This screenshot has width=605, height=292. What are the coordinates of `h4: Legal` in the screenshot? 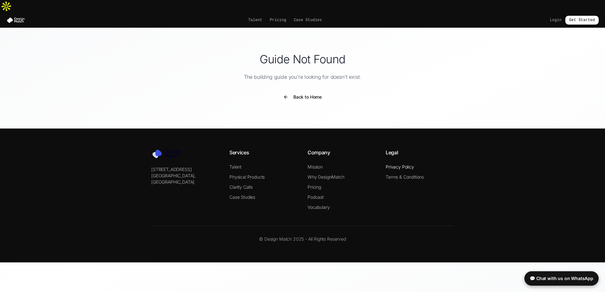 It's located at (420, 153).